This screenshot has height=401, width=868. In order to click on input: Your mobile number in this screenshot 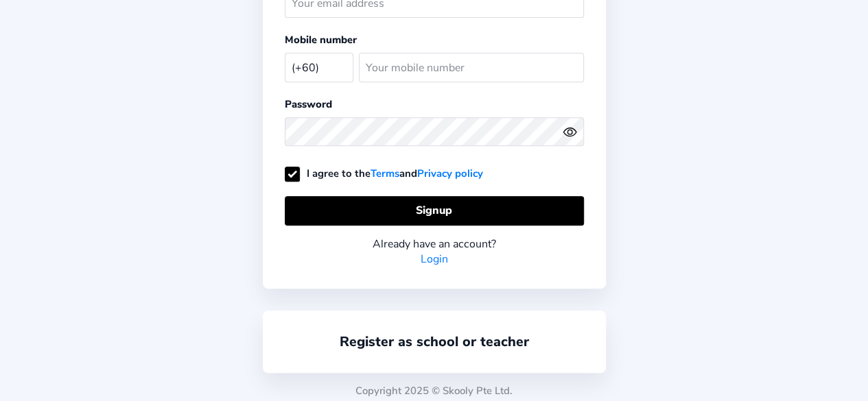, I will do `click(471, 67)`.